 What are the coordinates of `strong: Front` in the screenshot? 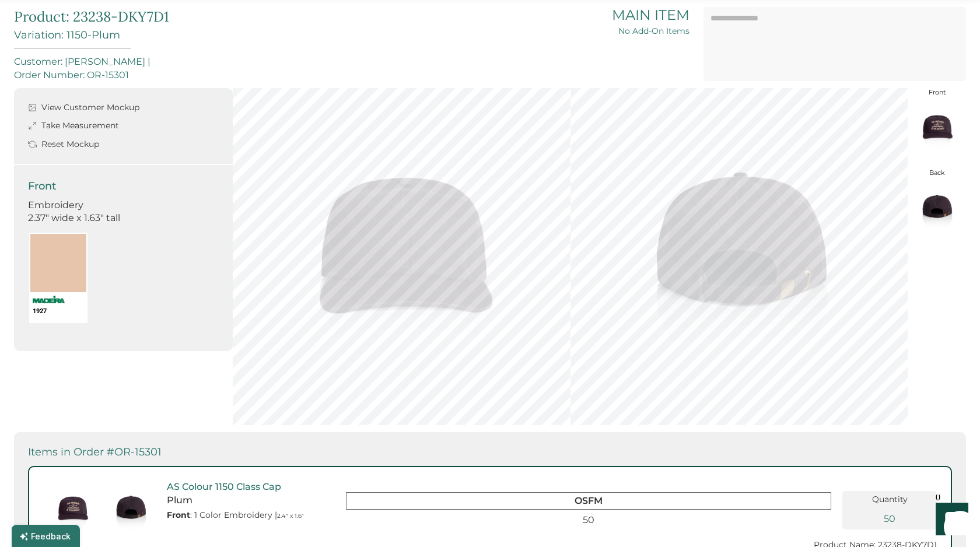 It's located at (179, 515).